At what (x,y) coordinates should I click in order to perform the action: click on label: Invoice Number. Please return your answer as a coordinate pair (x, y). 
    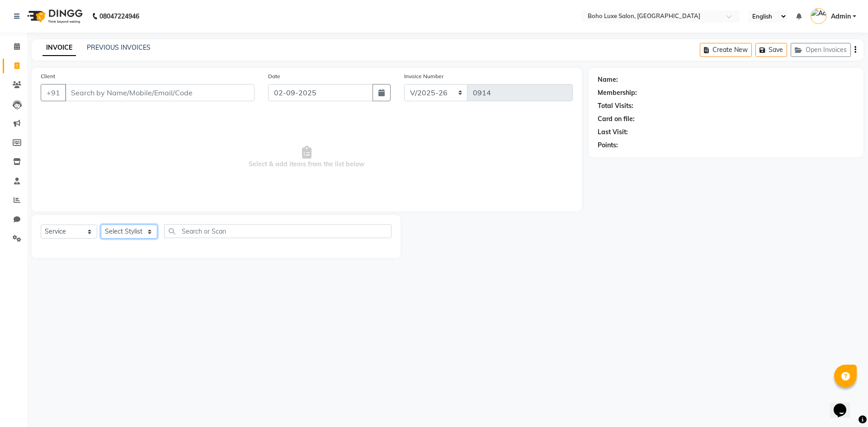
    Looking at the image, I should click on (423, 76).